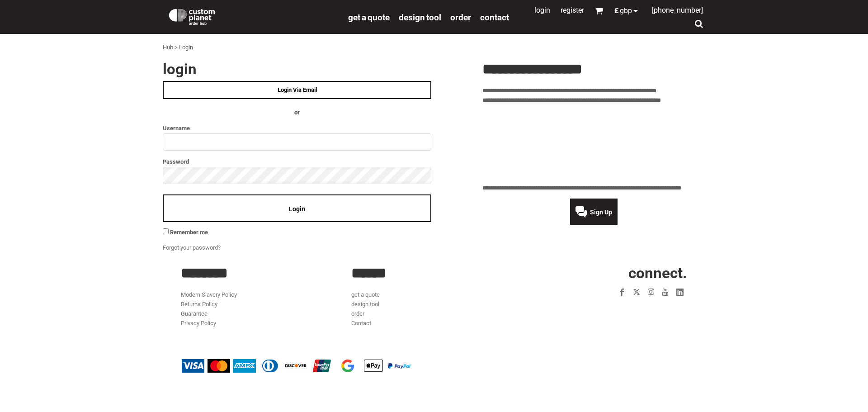  Describe the element at coordinates (297, 161) in the screenshot. I see `label: Password` at that location.